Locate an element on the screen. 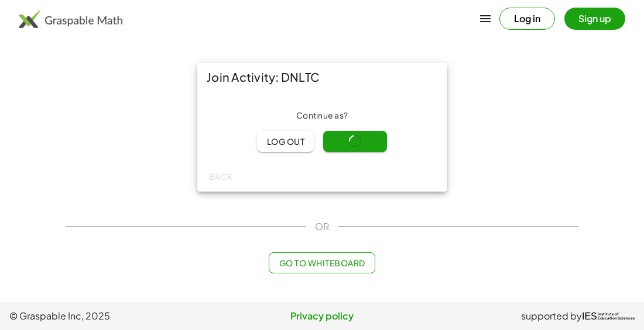 The width and height of the screenshot is (644, 330). span: © Graspable Inc, 2025 is located at coordinates (114, 316).